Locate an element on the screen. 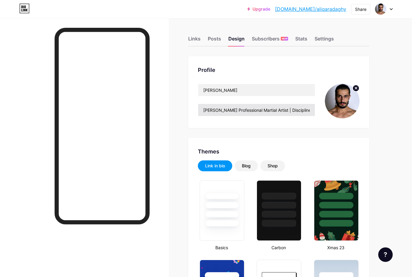  div: Profile is located at coordinates (279, 70).